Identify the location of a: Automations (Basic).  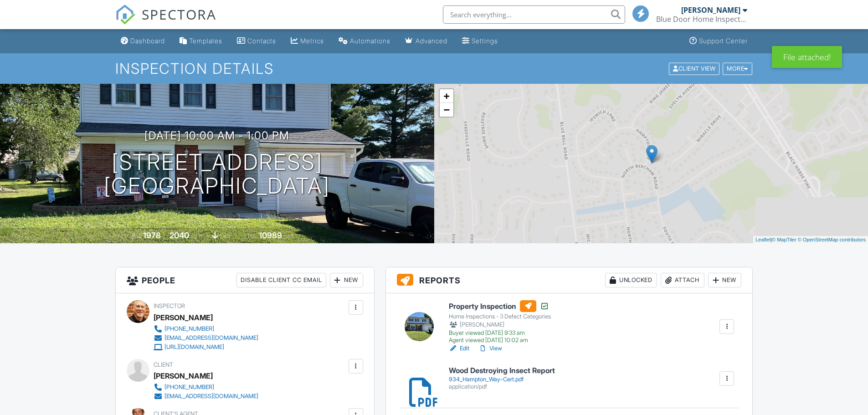
(365, 41).